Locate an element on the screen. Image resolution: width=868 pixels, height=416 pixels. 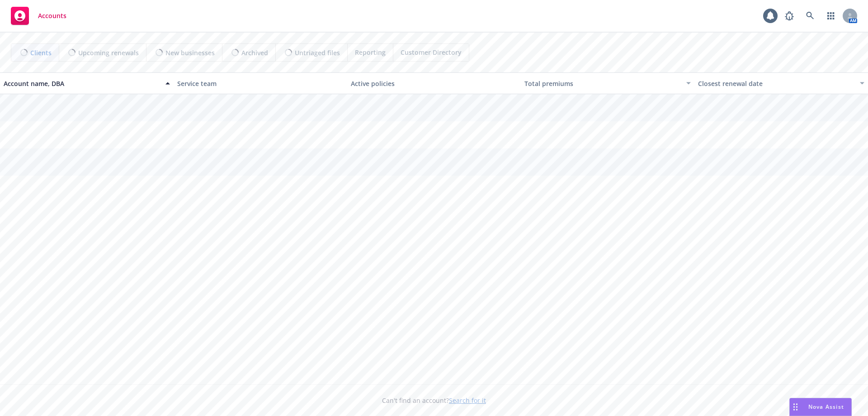
div: Drag to move is located at coordinates (795, 407).